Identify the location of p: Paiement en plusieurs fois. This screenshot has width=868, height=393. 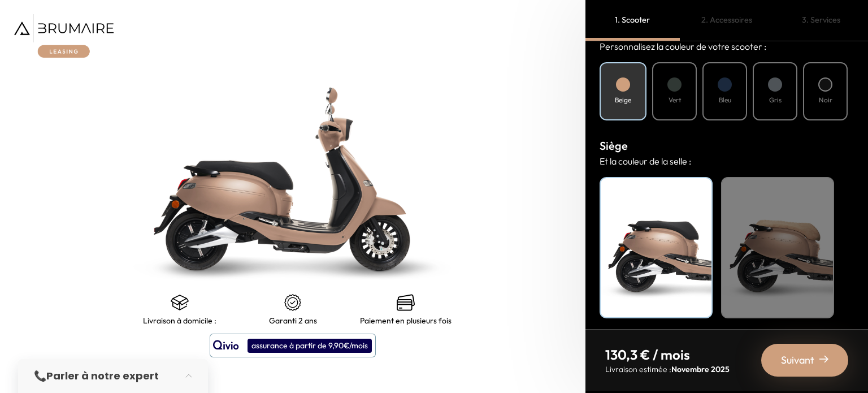
(406, 321).